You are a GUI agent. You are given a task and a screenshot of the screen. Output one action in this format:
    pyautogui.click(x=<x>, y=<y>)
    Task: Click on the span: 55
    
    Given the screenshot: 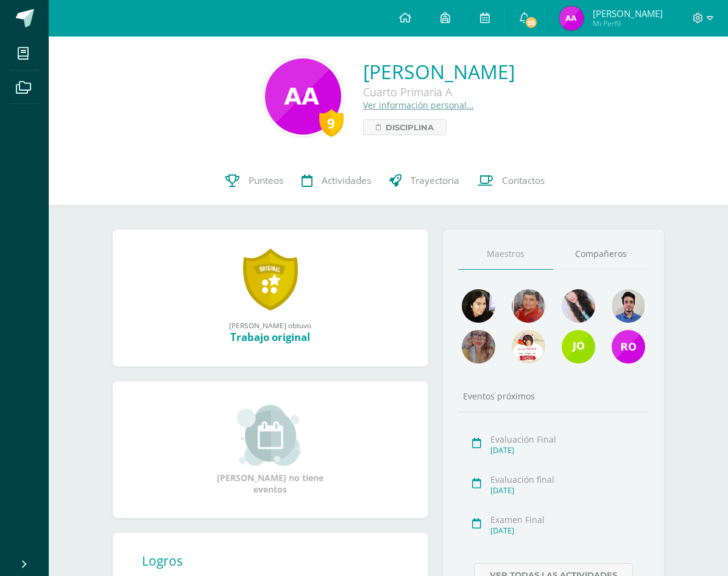 What is the action you would take?
    pyautogui.click(x=531, y=23)
    